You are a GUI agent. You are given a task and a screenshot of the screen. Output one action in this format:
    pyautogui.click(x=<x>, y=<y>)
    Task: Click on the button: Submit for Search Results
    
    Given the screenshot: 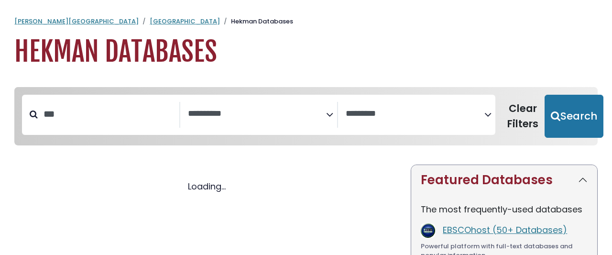 What is the action you would take?
    pyautogui.click(x=573, y=116)
    